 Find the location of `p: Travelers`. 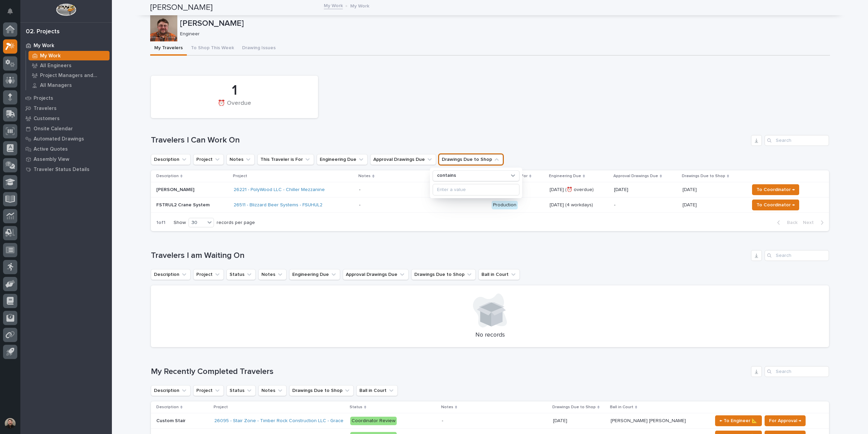

p: Travelers is located at coordinates (45, 109).